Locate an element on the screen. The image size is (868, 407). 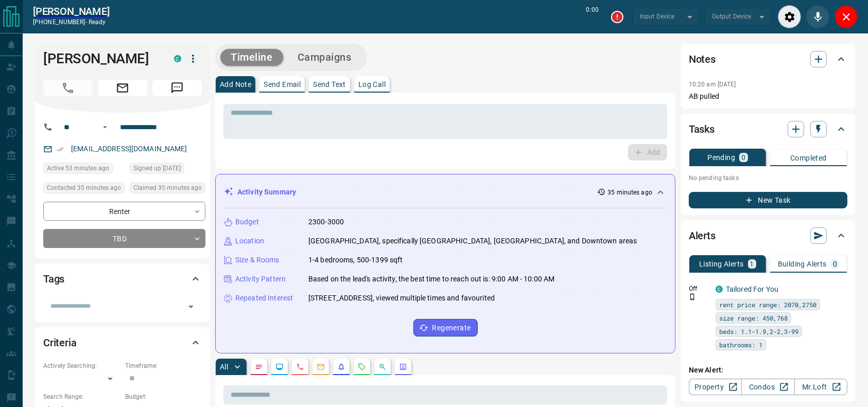
h2: Alerts is located at coordinates (702, 235).